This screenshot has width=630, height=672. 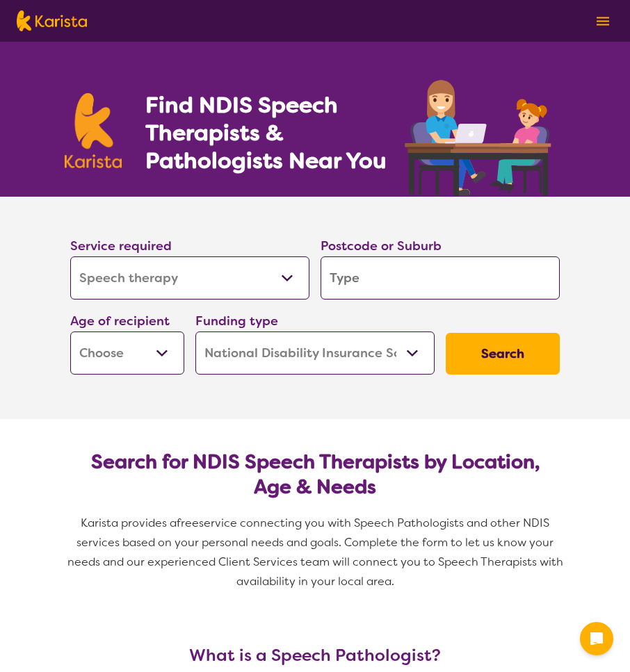 What do you see at coordinates (317, 552) in the screenshot?
I see `span: service connecting you with Speech Pathologists and other NDIS services based on your personal ne...` at bounding box center [317, 552].